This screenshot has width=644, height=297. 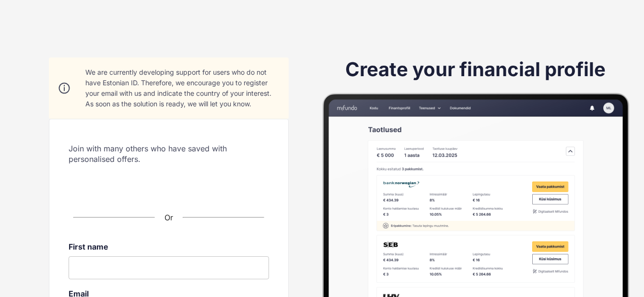 I want to click on h1: Create your financial profile, so click(x=475, y=69).